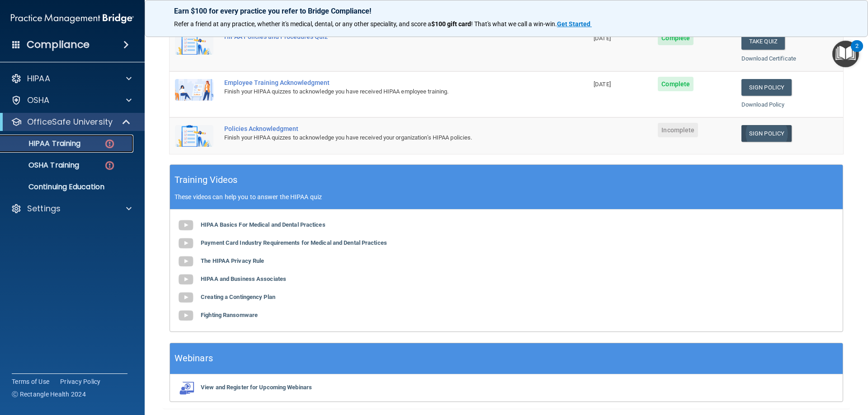  Describe the element at coordinates (294, 242) in the screenshot. I see `b: Payment Card Industry Requirements for Medical and Dental Practices` at that location.